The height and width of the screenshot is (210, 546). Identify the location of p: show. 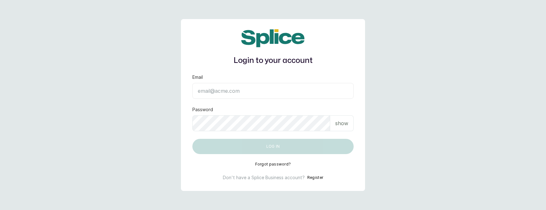
(342, 123).